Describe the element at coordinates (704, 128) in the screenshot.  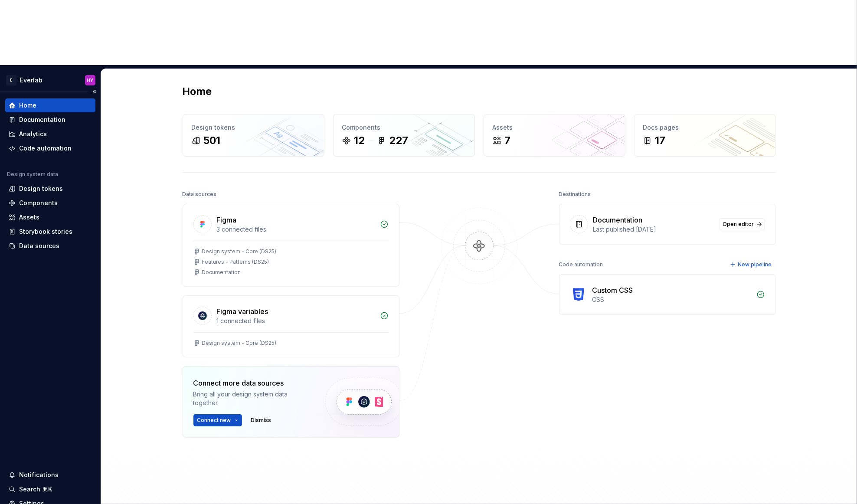
I see `div: Docs pages` at that location.